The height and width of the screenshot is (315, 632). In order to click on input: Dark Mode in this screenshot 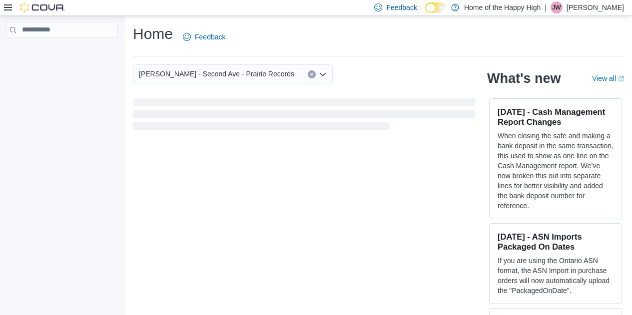, I will do `click(436, 7)`.